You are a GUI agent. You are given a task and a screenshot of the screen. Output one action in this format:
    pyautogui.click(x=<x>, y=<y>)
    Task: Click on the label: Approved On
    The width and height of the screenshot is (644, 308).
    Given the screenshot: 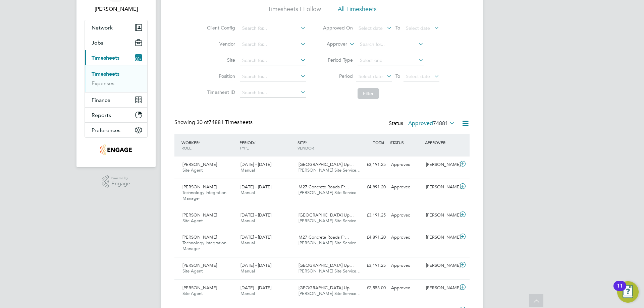 What is the action you would take?
    pyautogui.click(x=338, y=28)
    